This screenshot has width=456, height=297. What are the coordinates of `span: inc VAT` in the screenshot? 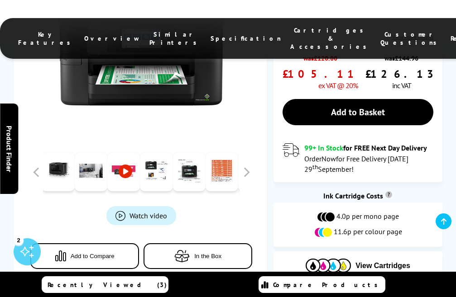 It's located at (401, 86).